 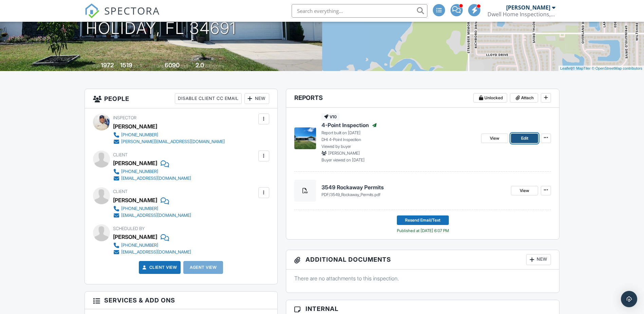 What do you see at coordinates (582, 69) in the screenshot?
I see `a: © MapTiler` at bounding box center [582, 69].